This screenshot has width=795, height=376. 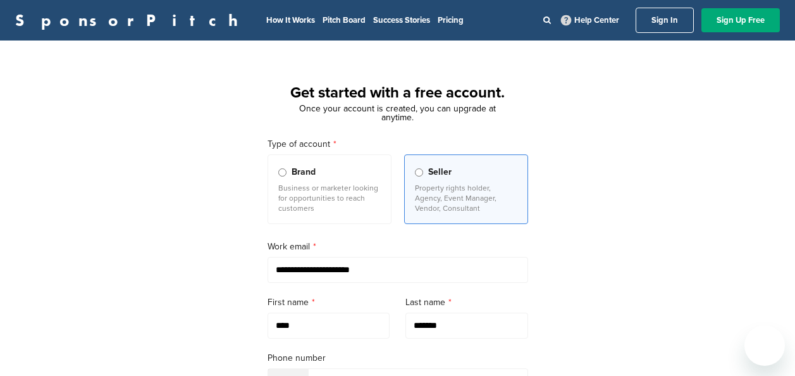 What do you see at coordinates (329, 302) in the screenshot?
I see `label: First name` at bounding box center [329, 302].